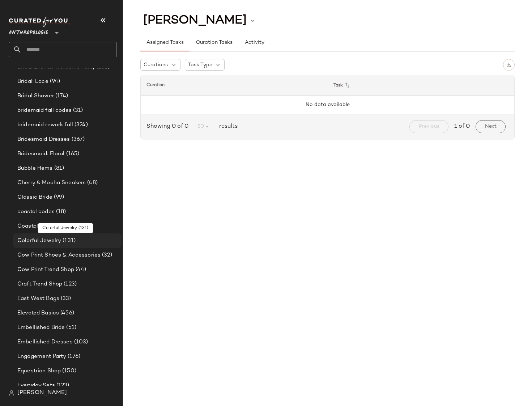 The image size is (532, 406). What do you see at coordinates (71, 328) in the screenshot?
I see `span: (51)` at bounding box center [71, 328].